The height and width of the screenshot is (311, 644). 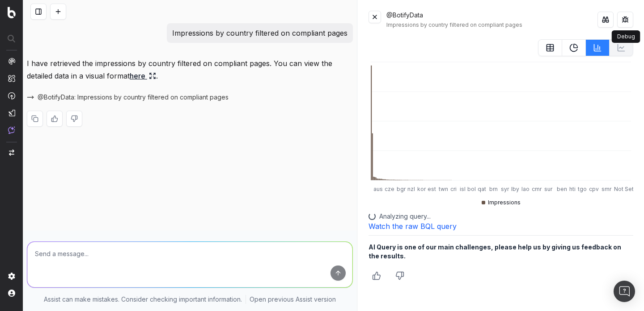 I want to click on tspan: sur, so click(x=548, y=189).